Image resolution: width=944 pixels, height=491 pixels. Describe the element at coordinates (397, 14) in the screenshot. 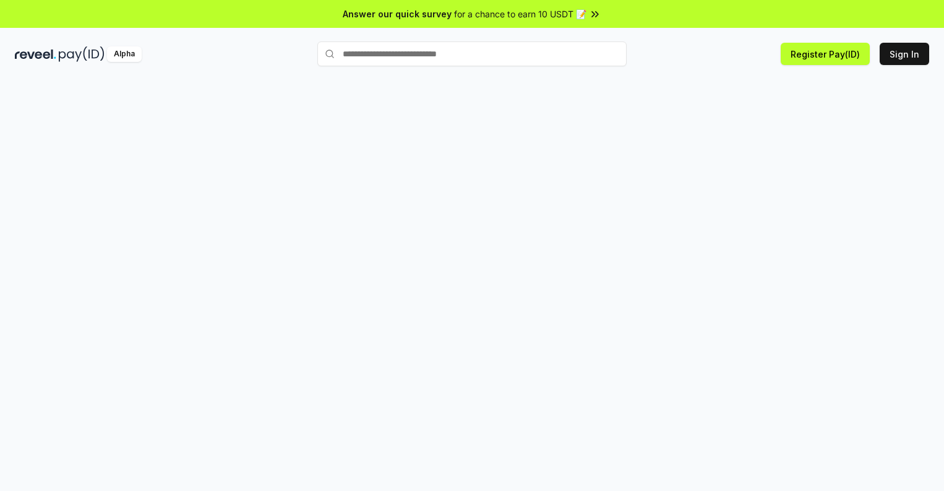

I see `span: Answer our quick survey` at that location.